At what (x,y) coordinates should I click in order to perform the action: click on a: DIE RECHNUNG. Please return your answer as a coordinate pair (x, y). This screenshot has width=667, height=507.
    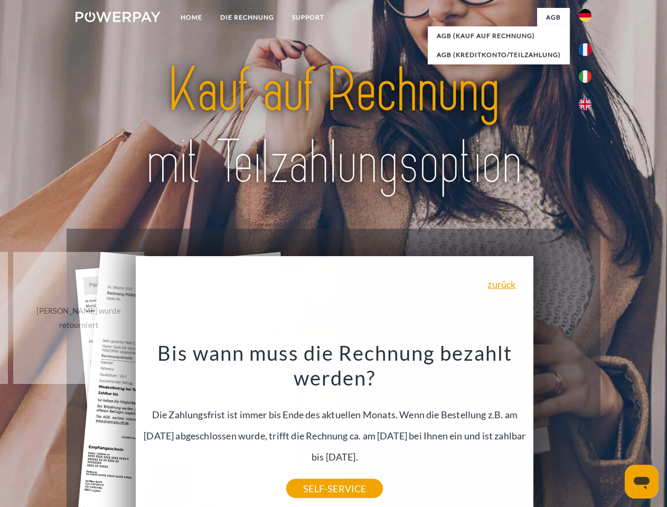
    Looking at the image, I should click on (247, 17).